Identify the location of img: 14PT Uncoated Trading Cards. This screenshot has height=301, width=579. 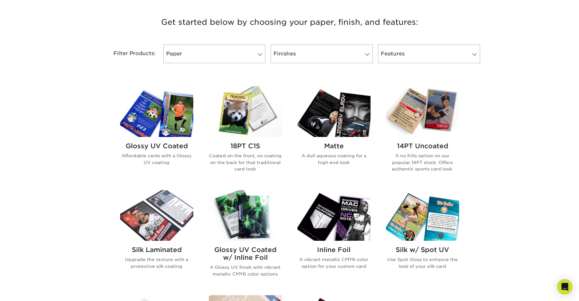
(422, 111).